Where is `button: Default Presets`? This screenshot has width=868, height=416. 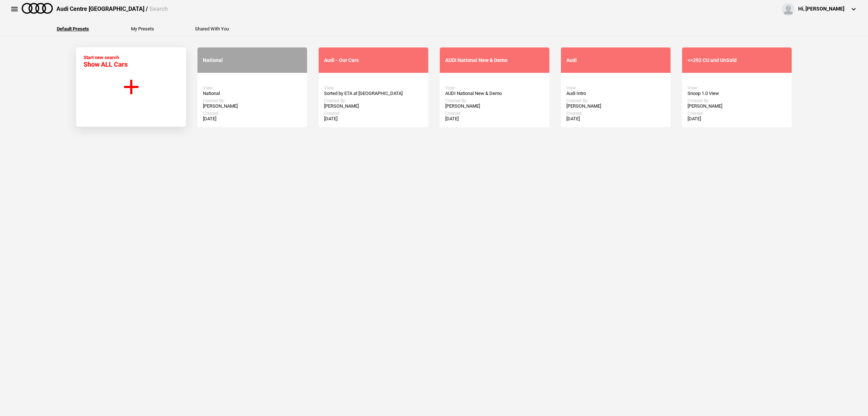 button: Default Presets is located at coordinates (73, 28).